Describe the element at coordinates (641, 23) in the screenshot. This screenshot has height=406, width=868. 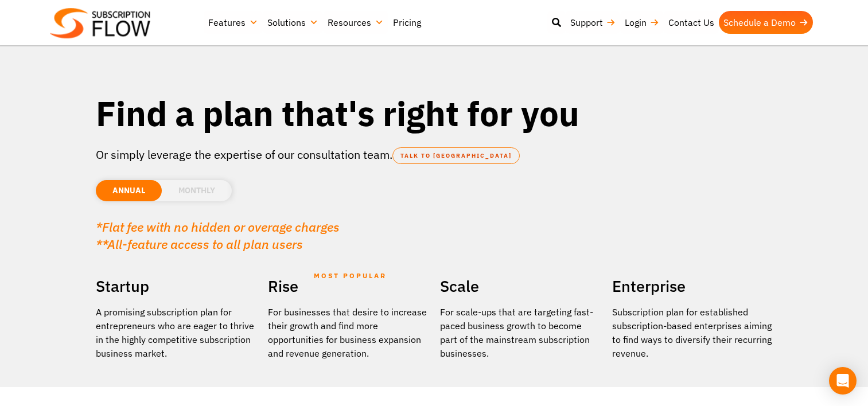
I see `a: Login` at that location.